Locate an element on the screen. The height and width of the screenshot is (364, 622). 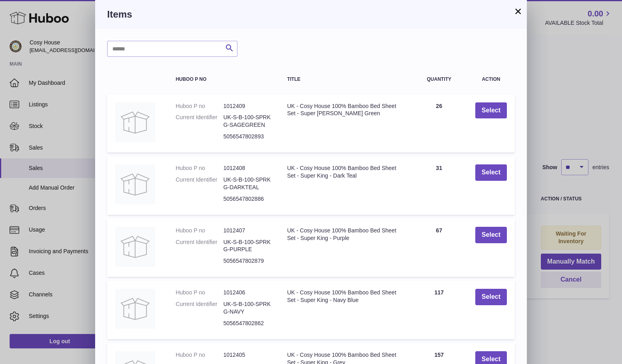
dd: UK-S-B-100-SPRKG-DARKTEAL is located at coordinates (247, 184).